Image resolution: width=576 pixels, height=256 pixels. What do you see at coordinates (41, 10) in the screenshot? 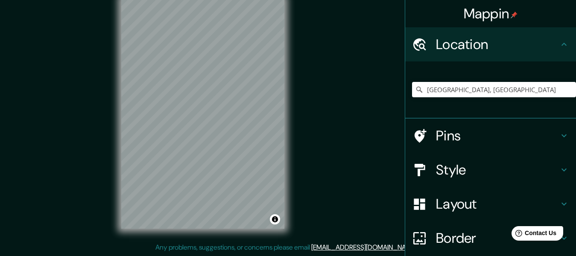
I see `span: Contact Us` at bounding box center [41, 10].